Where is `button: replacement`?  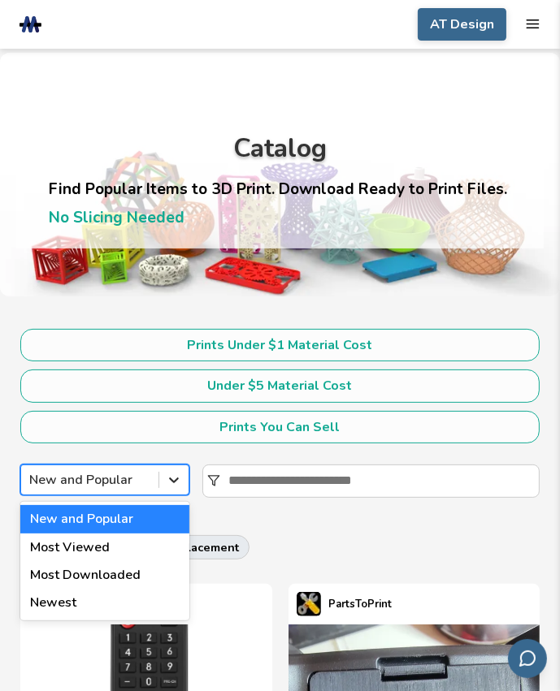 button: replacement is located at coordinates (201, 547).